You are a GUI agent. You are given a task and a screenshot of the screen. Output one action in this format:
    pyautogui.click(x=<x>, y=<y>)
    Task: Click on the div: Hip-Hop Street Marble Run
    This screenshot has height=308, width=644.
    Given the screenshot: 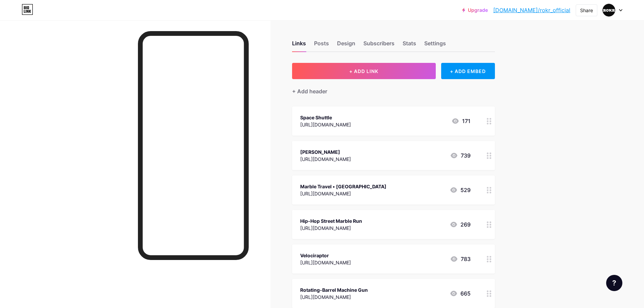 What is the action you would take?
    pyautogui.click(x=331, y=221)
    